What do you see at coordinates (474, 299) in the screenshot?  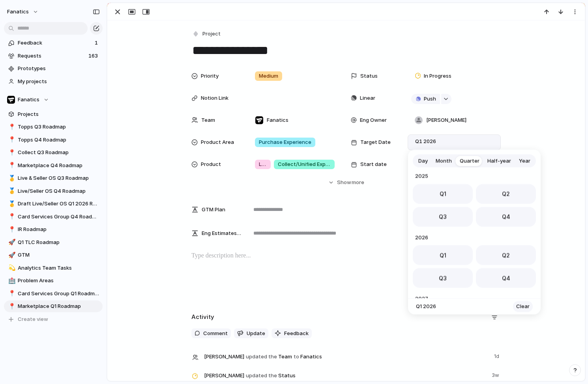 I see `span: 2027` at bounding box center [474, 299].